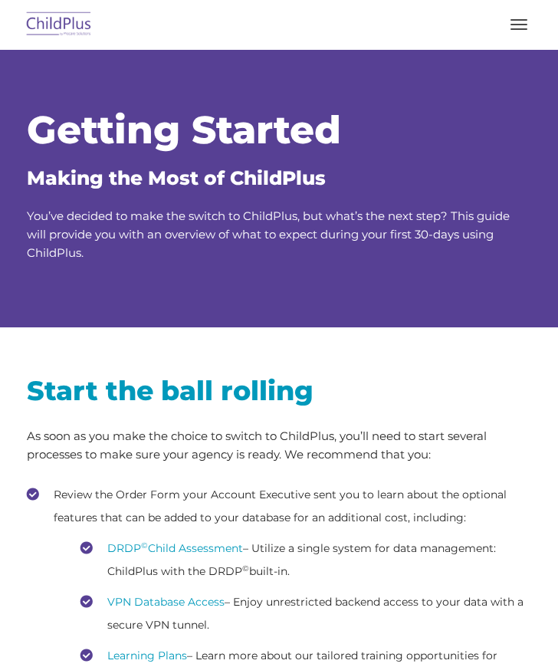 The image size is (558, 667). I want to click on h2: Start the ball rolling, so click(279, 390).